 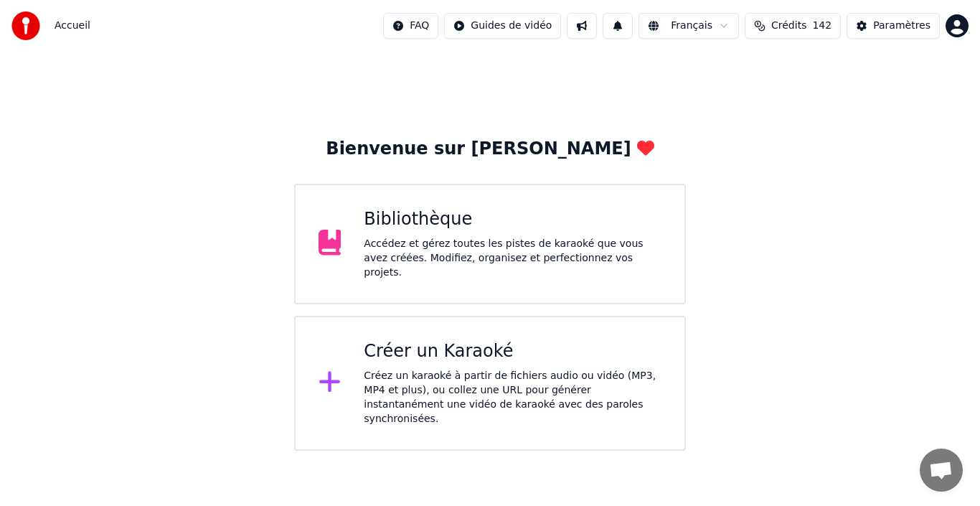 I want to click on button: FAQ, so click(x=410, y=26).